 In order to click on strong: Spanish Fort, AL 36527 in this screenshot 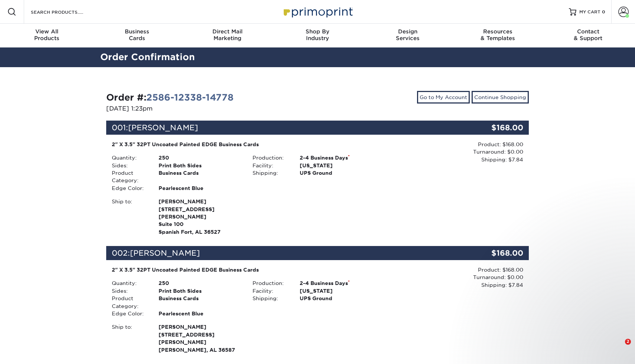, I will do `click(200, 216)`.